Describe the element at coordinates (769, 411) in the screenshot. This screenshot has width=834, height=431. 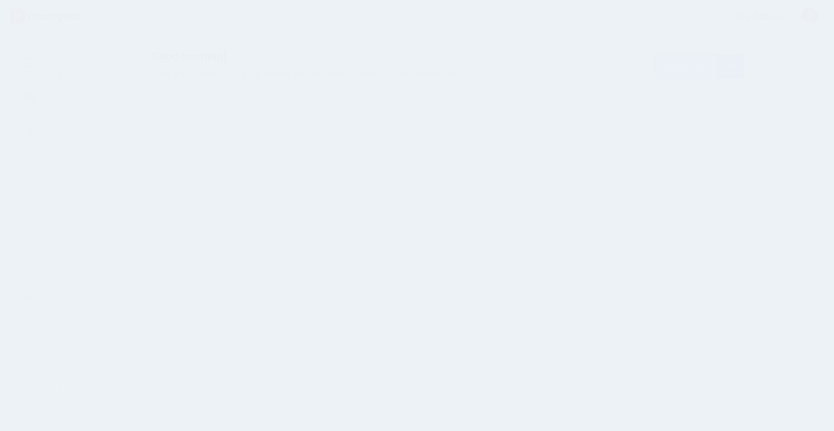
I see `a: Tell us how we can improve` at that location.